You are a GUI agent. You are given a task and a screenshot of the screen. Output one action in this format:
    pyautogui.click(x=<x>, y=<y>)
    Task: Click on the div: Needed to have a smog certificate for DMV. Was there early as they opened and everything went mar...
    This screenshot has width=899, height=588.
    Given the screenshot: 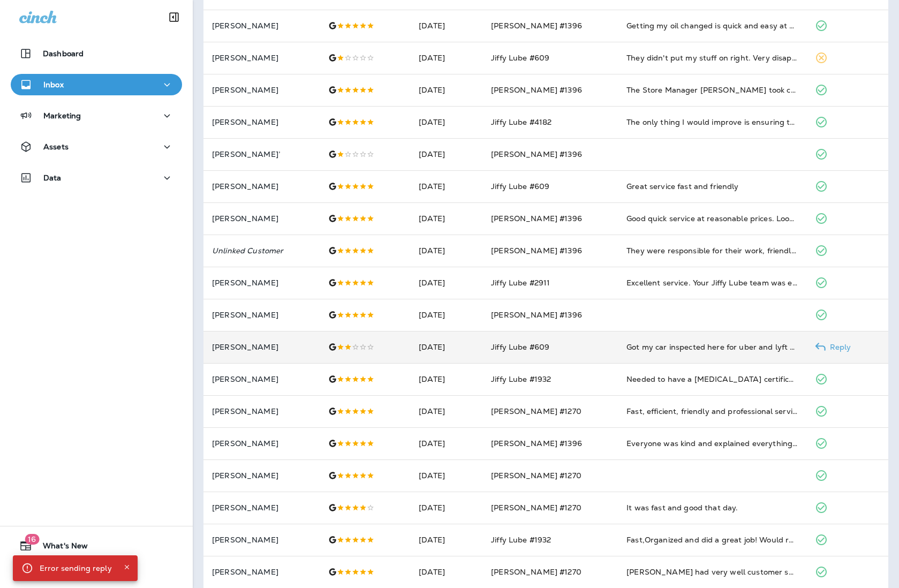 What is the action you would take?
    pyautogui.click(x=711, y=379)
    